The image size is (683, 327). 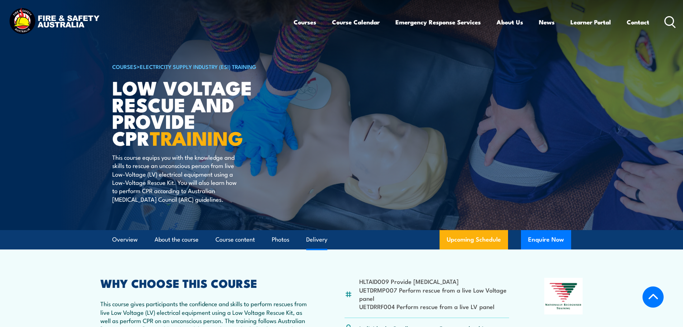 What do you see at coordinates (205, 283) in the screenshot?
I see `h2: WHY CHOOSE THIS COURSE` at bounding box center [205, 283].